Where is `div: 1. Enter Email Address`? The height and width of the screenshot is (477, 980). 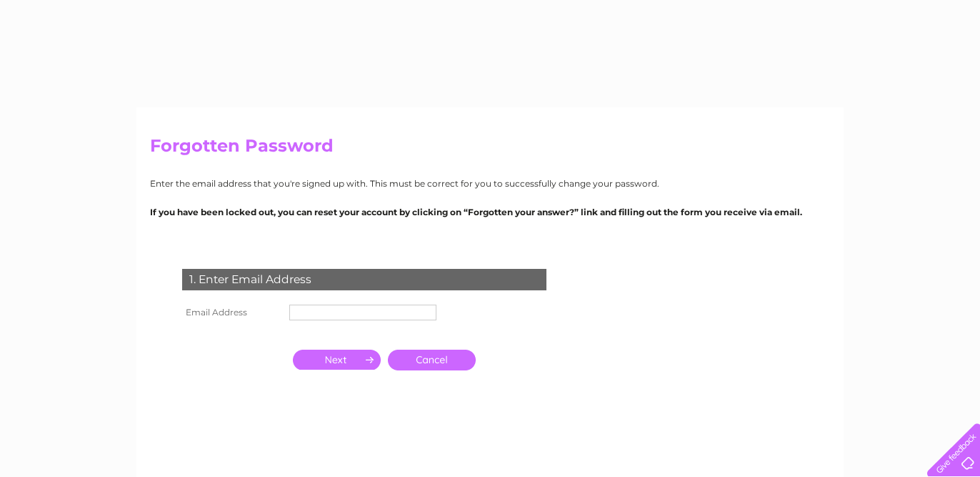
div: 1. Enter Email Address is located at coordinates (364, 279).